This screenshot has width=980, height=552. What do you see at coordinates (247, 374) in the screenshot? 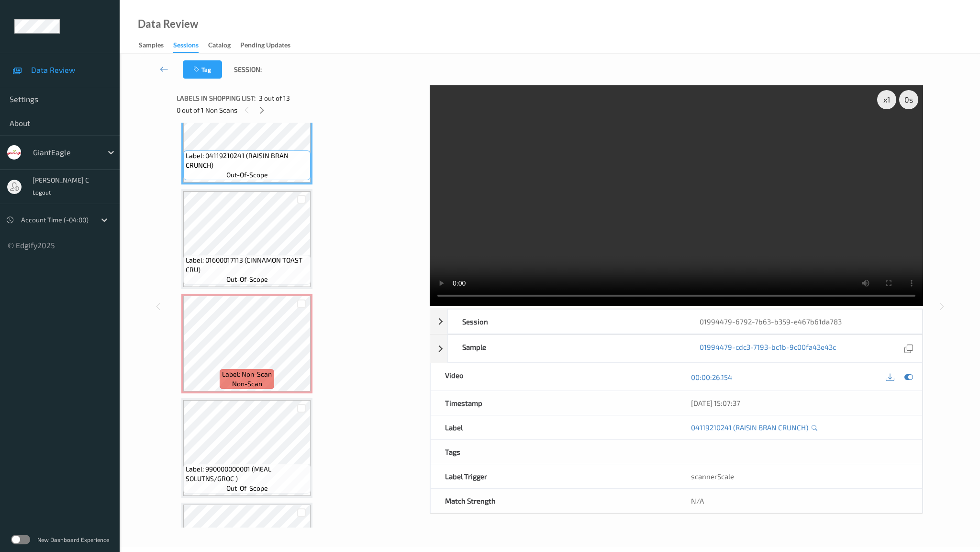
I see `span: Label: Non-Scan` at bounding box center [247, 374].